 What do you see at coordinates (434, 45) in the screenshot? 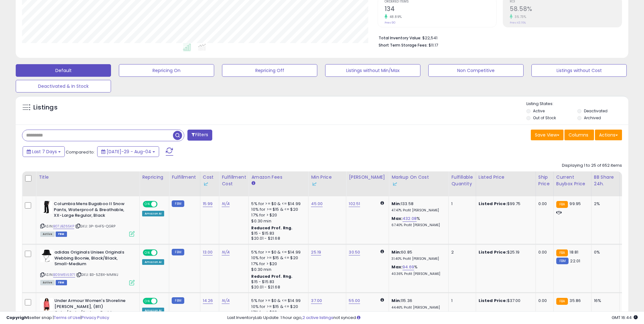
I see `span: $11.17` at bounding box center [434, 45].